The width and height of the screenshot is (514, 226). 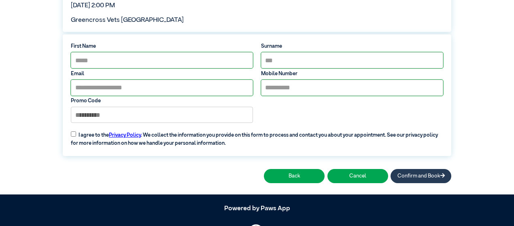 I want to click on button: Back, so click(x=294, y=176).